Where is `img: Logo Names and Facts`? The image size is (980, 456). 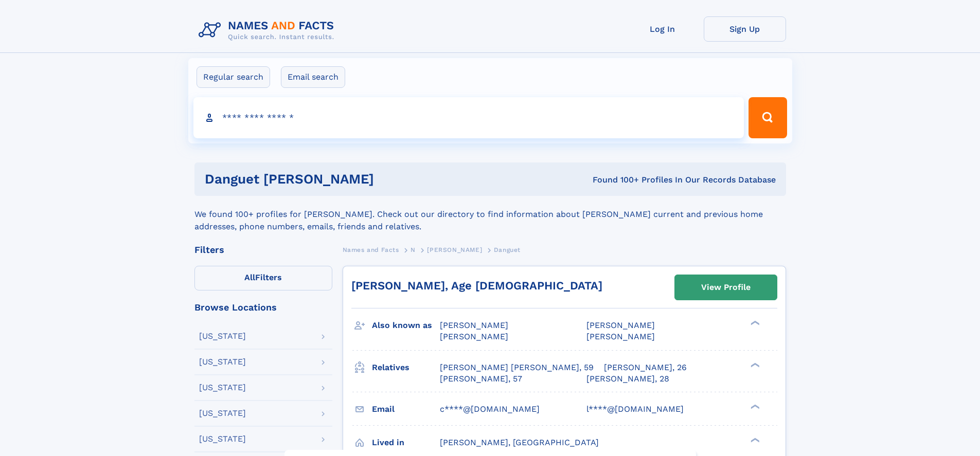
img: Logo Names and Facts is located at coordinates (268, 30).